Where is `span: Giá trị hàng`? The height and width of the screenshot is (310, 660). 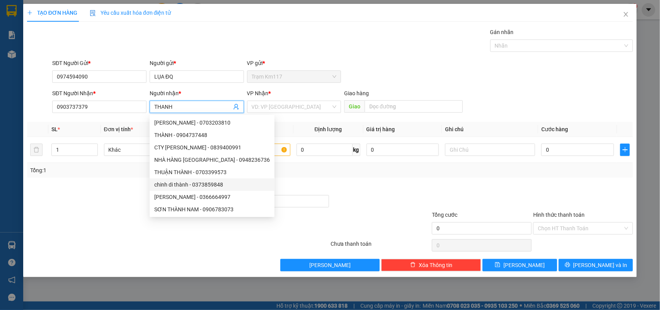 span: Giá trị hàng is located at coordinates (381, 129).